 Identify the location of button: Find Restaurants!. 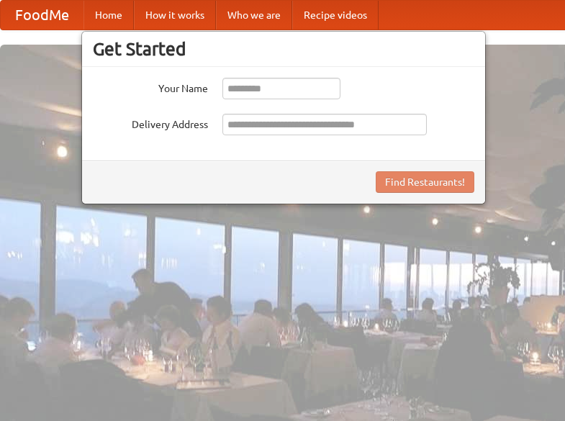
(425, 182).